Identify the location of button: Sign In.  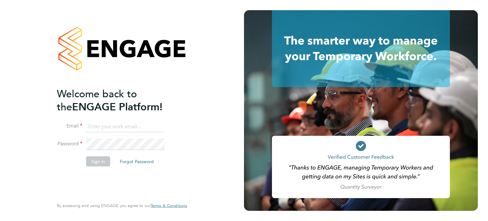
(98, 161).